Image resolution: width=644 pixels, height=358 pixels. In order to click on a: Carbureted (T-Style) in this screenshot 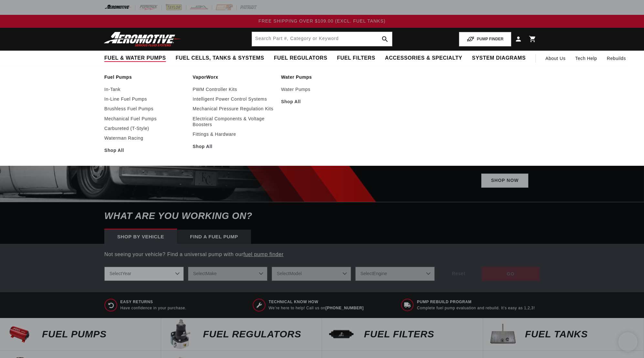, I will do `click(145, 129)`.